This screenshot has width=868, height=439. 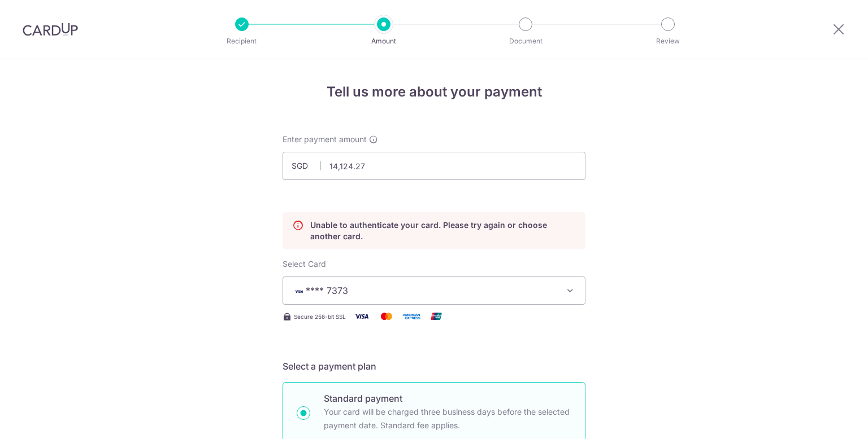 I want to click on span: translation missing: en.payables.payment_networks.credit_card.summary.labels.select_card, so click(x=304, y=264).